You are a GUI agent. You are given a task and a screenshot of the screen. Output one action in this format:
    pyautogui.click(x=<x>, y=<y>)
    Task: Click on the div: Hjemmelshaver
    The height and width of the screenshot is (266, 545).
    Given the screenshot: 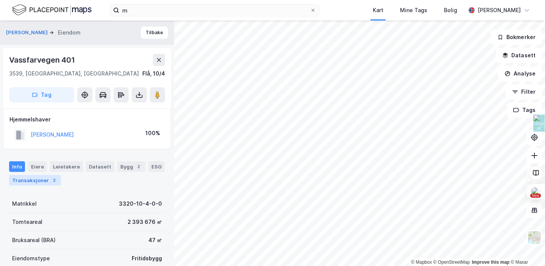 What is the action you would take?
    pyautogui.click(x=87, y=119)
    